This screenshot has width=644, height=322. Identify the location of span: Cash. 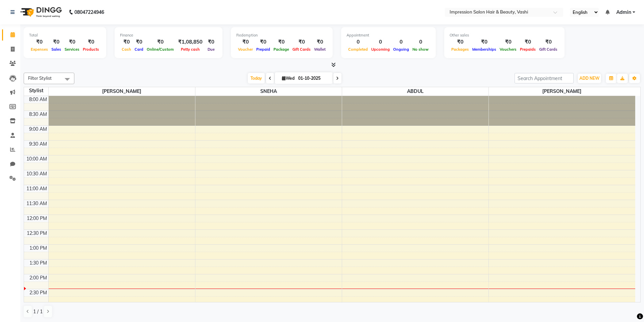
(127, 49).